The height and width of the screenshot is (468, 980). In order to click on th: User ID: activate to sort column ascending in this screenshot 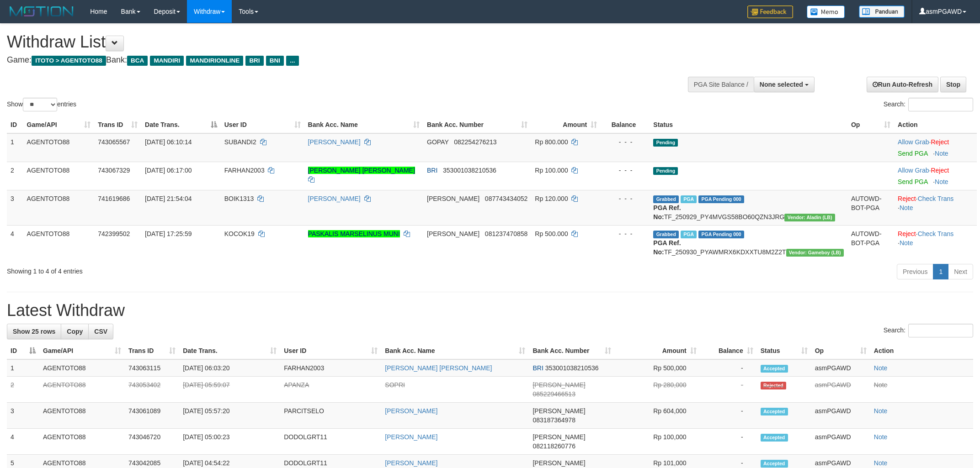, I will do `click(331, 351)`.